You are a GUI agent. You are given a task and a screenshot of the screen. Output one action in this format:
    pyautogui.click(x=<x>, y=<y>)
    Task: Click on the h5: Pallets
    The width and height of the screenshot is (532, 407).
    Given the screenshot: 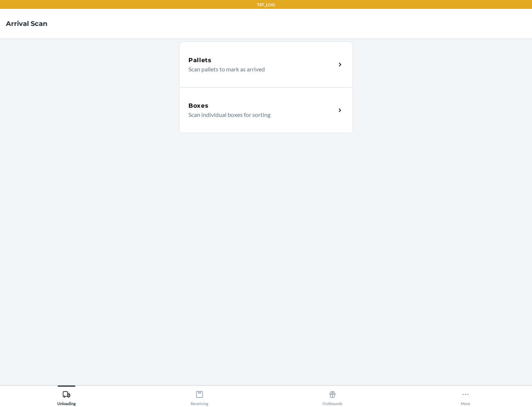 What is the action you would take?
    pyautogui.click(x=200, y=60)
    